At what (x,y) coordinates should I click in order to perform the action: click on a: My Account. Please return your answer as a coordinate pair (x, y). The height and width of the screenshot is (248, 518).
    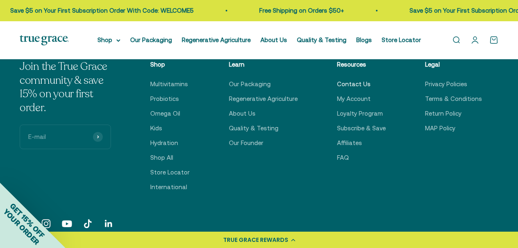
    Looking at the image, I should click on (354, 99).